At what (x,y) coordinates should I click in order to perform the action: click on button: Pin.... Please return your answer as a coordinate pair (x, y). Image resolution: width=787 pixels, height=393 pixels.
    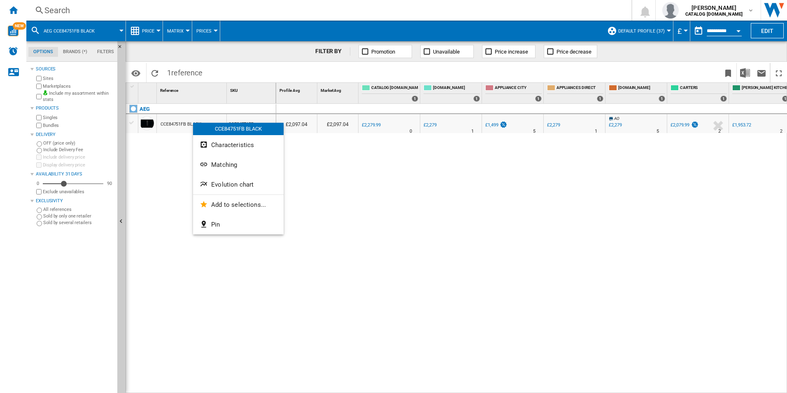
    Looking at the image, I should click on (238, 224).